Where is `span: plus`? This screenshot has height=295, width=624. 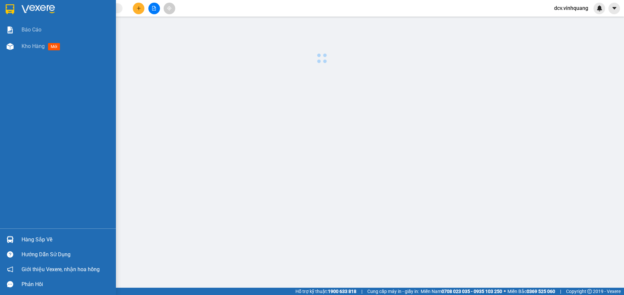
span: plus is located at coordinates (139, 8).